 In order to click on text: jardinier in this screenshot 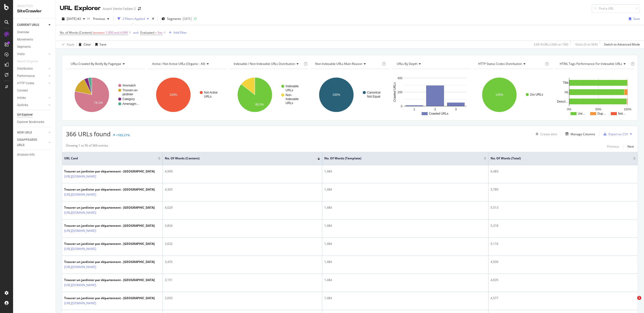, I will do `click(128, 94)`.